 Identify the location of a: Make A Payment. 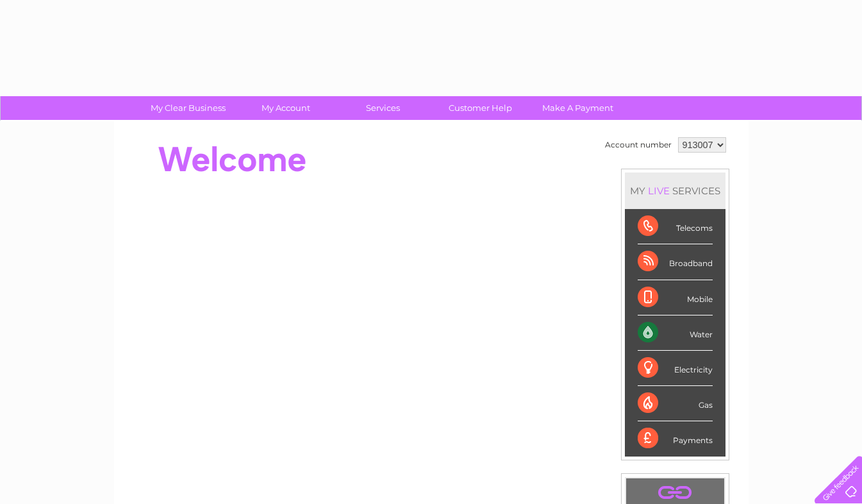
(577, 108).